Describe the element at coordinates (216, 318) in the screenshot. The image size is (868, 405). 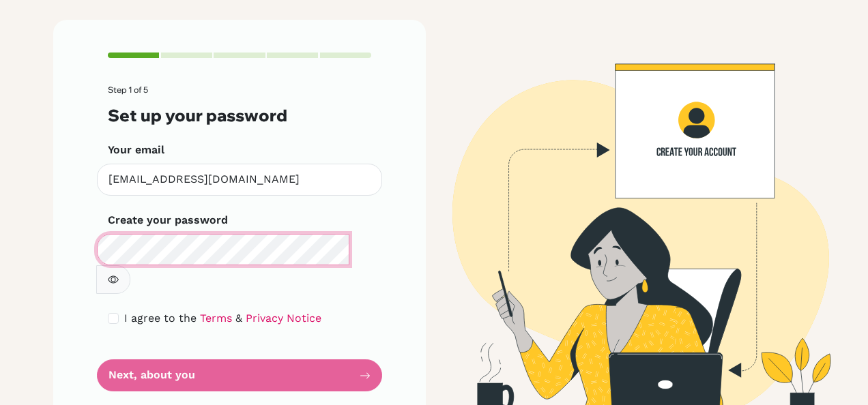
I see `a: Terms` at that location.